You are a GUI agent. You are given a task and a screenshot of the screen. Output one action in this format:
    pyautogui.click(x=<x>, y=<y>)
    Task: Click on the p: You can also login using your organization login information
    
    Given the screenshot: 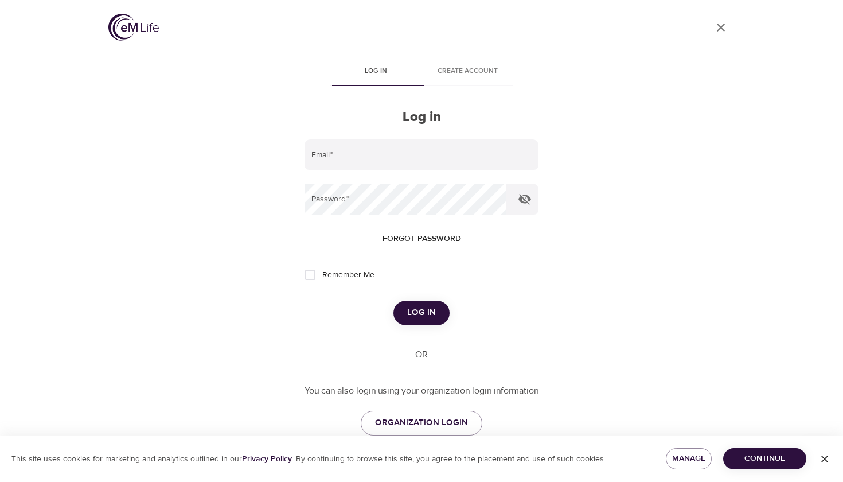 What is the action you would take?
    pyautogui.click(x=422, y=391)
    